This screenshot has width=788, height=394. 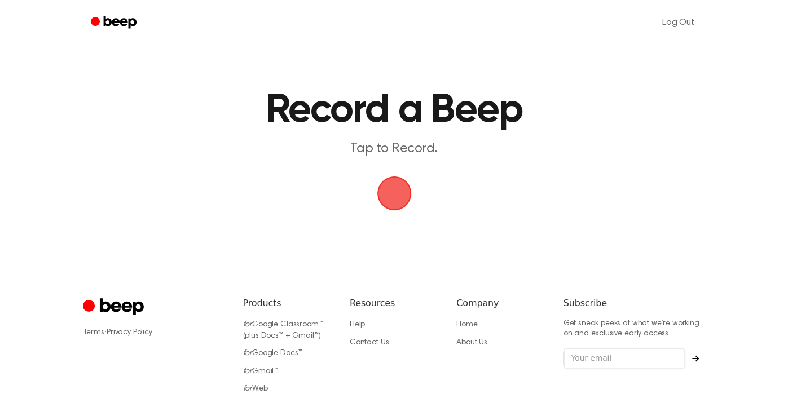 What do you see at coordinates (255, 389) in the screenshot?
I see `a: forWeb` at bounding box center [255, 389].